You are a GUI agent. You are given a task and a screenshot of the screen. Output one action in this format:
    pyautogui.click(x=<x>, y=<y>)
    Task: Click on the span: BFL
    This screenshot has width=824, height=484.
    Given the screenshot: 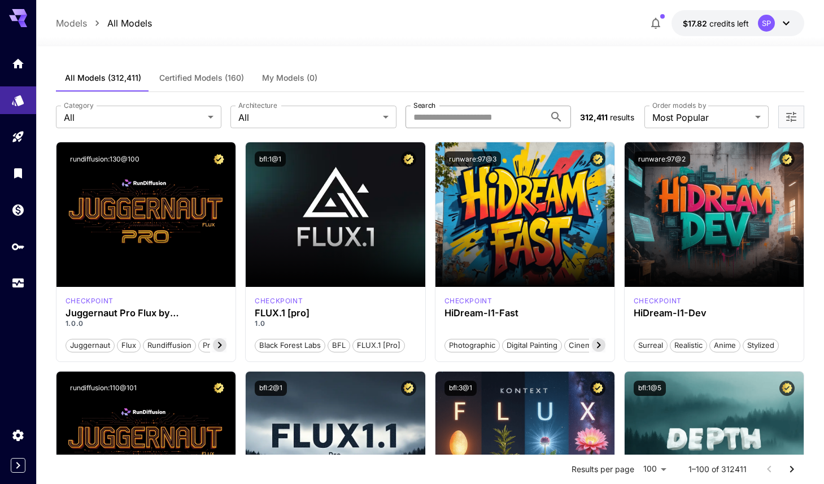 What is the action you would take?
    pyautogui.click(x=339, y=345)
    